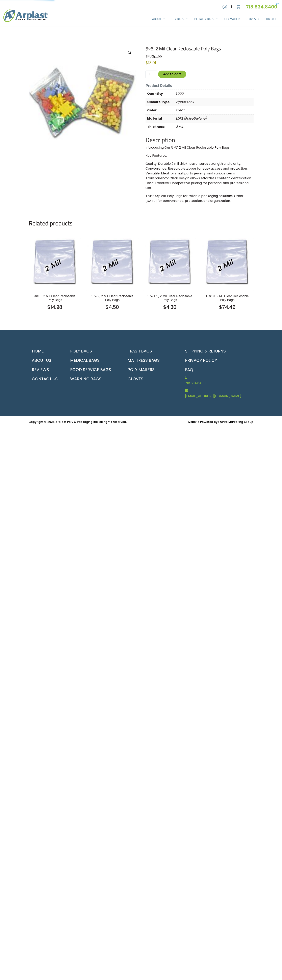 Image resolution: width=282 pixels, height=980 pixels. What do you see at coordinates (161, 94) in the screenshot?
I see `th: Quantity` at bounding box center [161, 94].